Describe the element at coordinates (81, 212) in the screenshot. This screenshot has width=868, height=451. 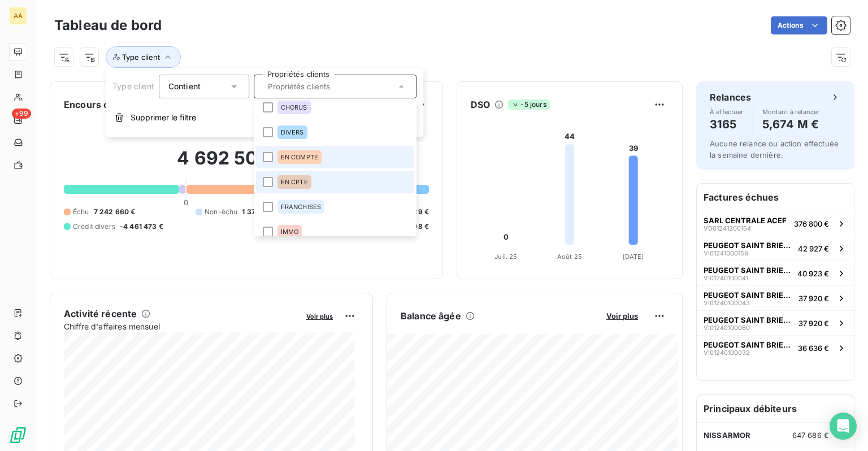
I see `span: Échu` at that location.